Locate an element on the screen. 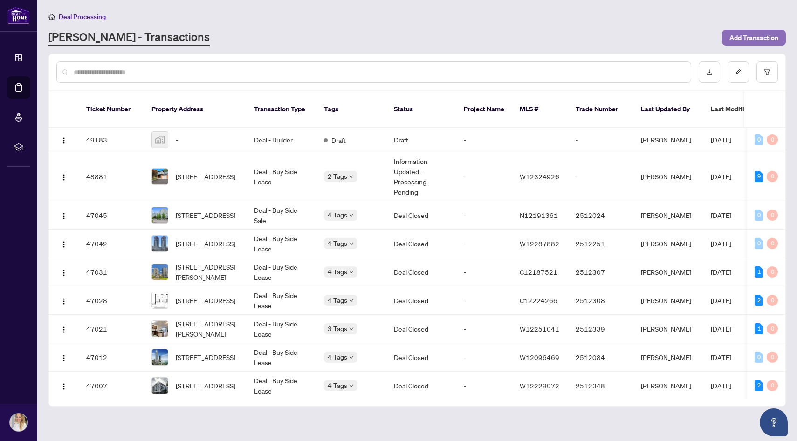  th: Project Name is located at coordinates (484, 110).